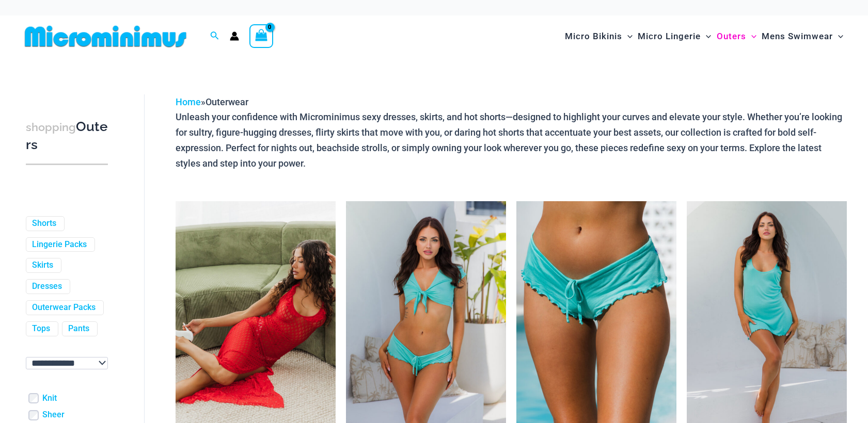  What do you see at coordinates (78, 329) in the screenshot?
I see `a: Pants` at bounding box center [78, 329].